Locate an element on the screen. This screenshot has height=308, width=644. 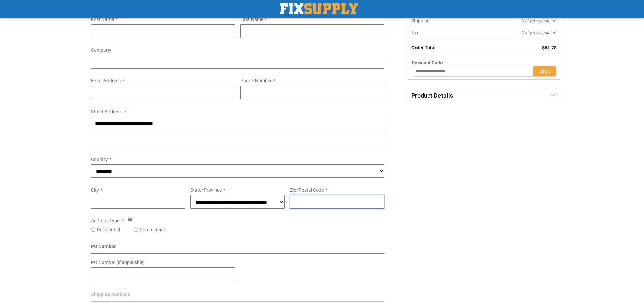
span: Email Address is located at coordinates (106, 81).